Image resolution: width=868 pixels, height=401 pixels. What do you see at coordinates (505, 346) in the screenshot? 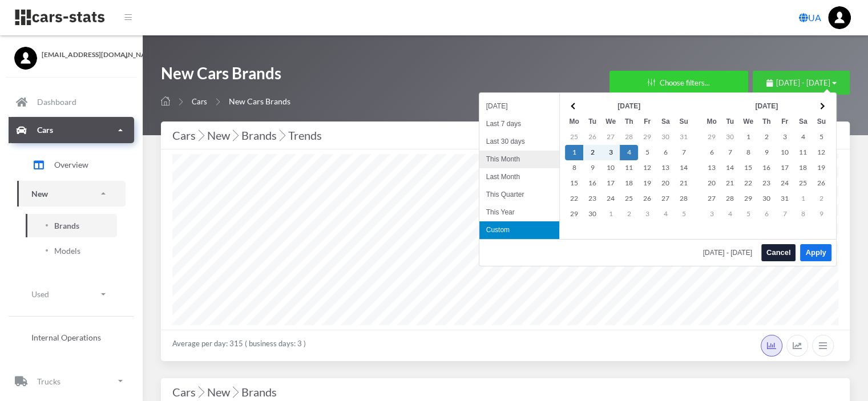
I see `div: Average per day: 315 ( business days: 3 )` at bounding box center [505, 346].